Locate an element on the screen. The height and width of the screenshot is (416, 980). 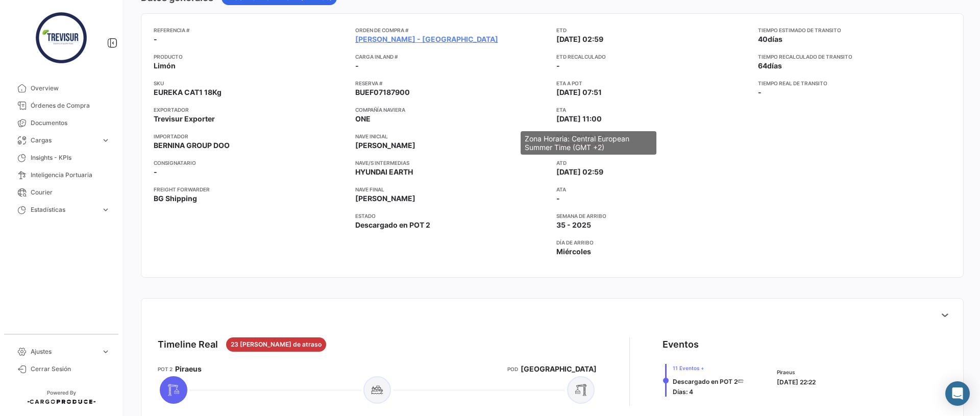
app-card-info-title: Tiempo recalculado de transito is located at coordinates (855, 57).